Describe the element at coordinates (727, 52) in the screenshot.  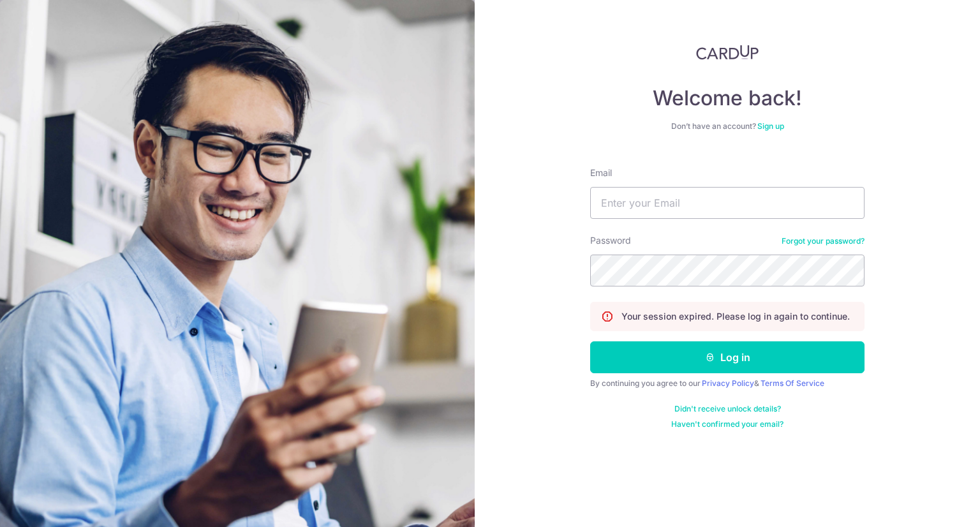
I see `img: CardUp Logo` at that location.